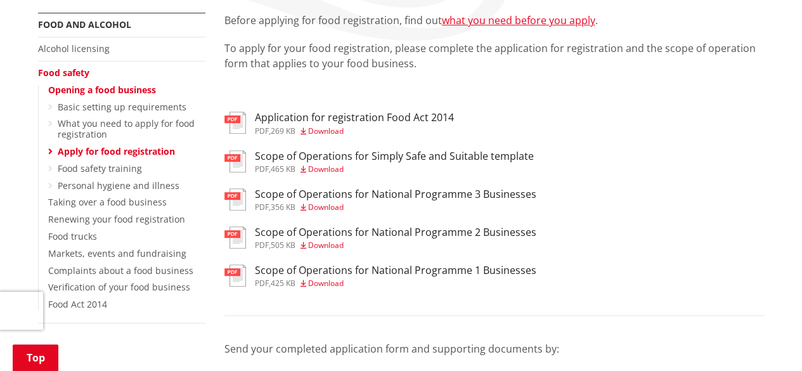 The image size is (802, 371). What do you see at coordinates (100, 168) in the screenshot?
I see `a: Food safety training` at bounding box center [100, 168].